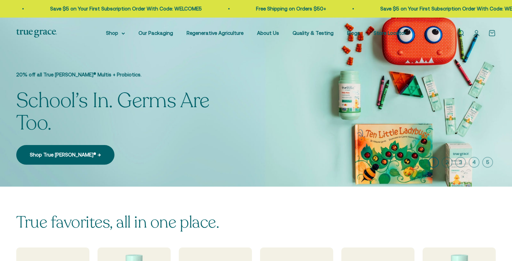  I want to click on a: About Us, so click(268, 33).